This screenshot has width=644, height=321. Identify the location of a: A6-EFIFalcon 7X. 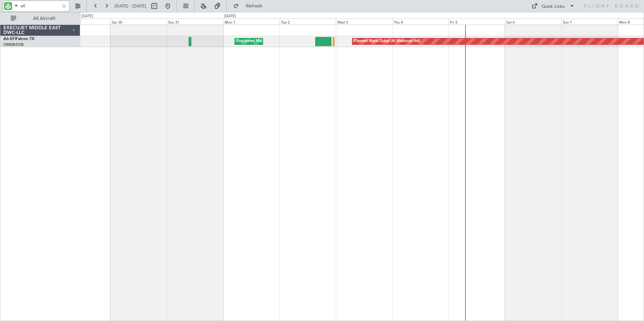
(19, 39).